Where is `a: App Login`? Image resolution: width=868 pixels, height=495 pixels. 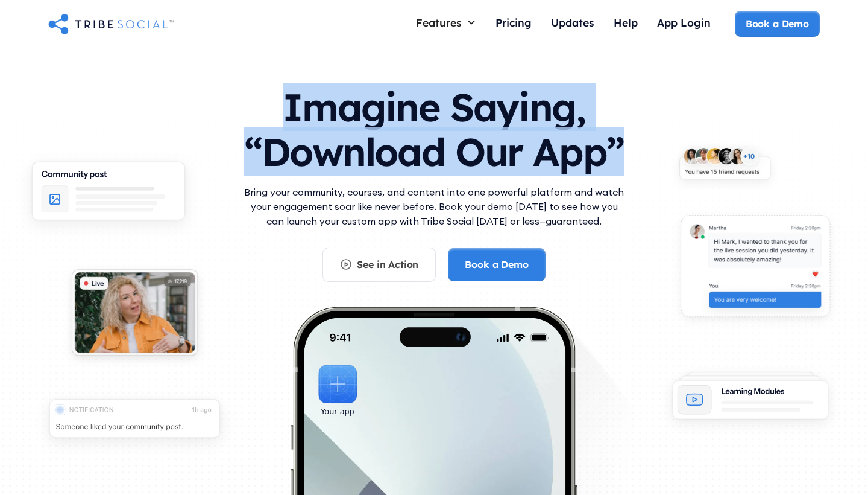
a: App Login is located at coordinates (684, 23).